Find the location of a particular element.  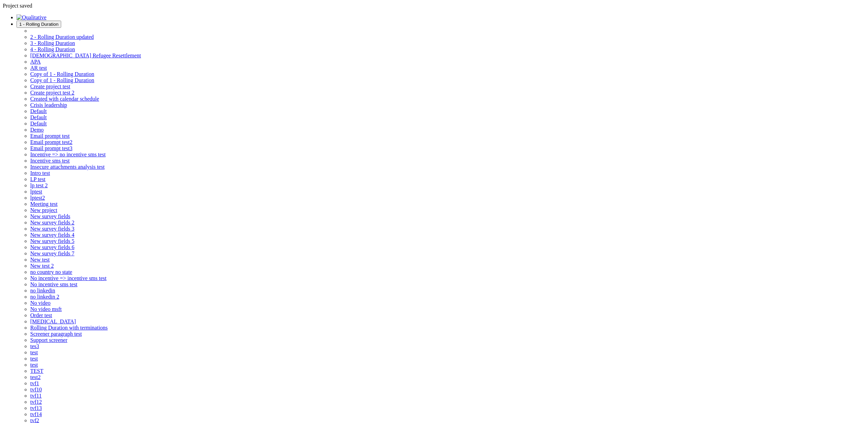

a: tvf1 is located at coordinates (35, 383).